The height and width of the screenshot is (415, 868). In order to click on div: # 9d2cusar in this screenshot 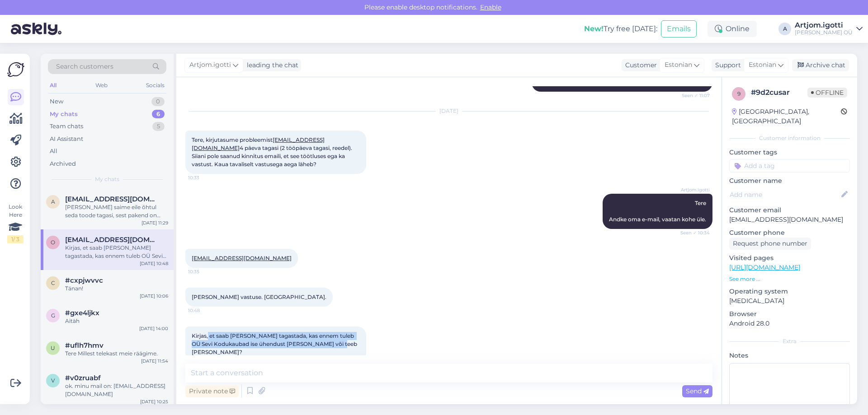, I will do `click(779, 93)`.